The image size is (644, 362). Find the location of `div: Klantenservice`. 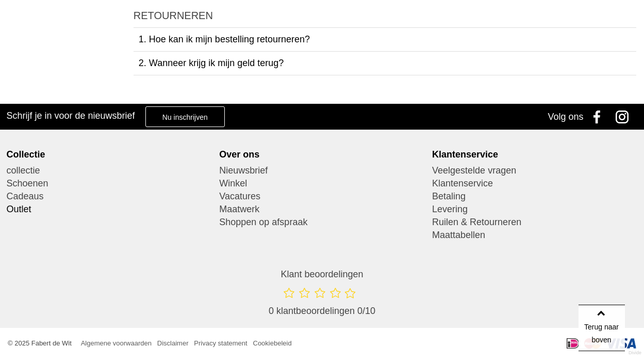

div: Klantenservice is located at coordinates (535, 154).